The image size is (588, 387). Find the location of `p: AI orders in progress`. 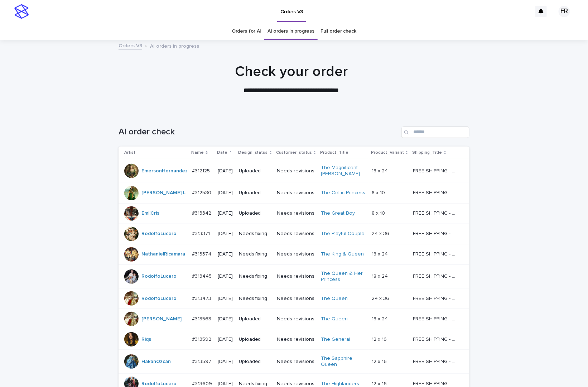

p: AI orders in progress is located at coordinates (174, 45).